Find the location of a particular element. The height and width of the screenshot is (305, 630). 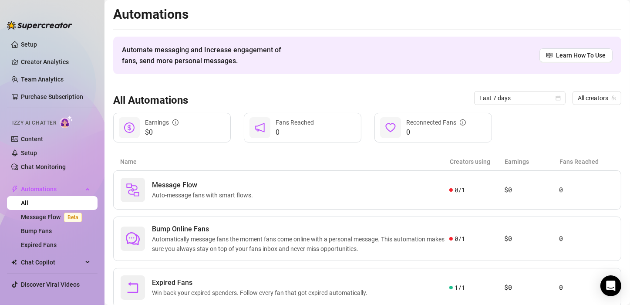

h2: Automations is located at coordinates (367, 14).